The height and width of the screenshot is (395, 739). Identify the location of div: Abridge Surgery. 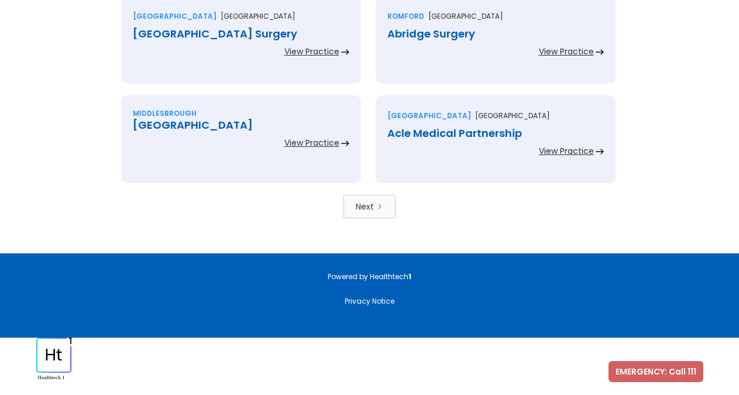
(495, 34).